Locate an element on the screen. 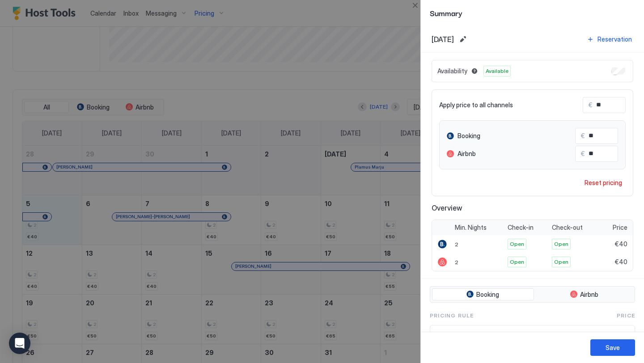 The width and height of the screenshot is (644, 363). div: Reservation is located at coordinates (614, 39).